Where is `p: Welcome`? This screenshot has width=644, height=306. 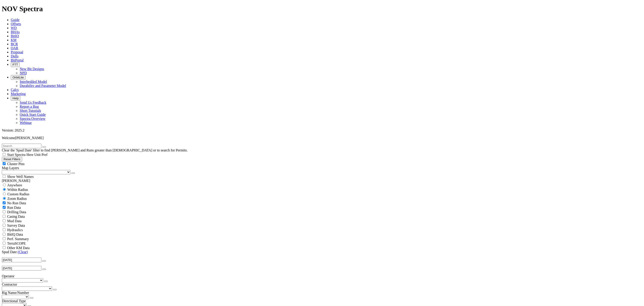
p: Welcome is located at coordinates (322, 138).